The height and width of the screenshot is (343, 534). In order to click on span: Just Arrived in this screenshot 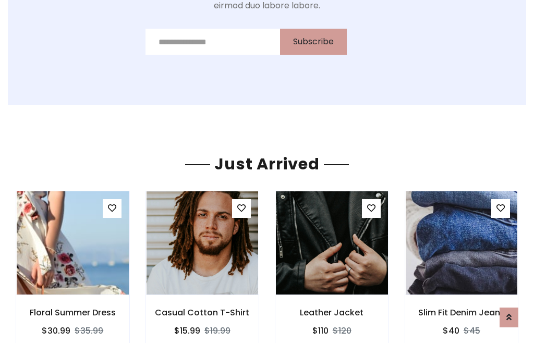, I will do `click(267, 164)`.